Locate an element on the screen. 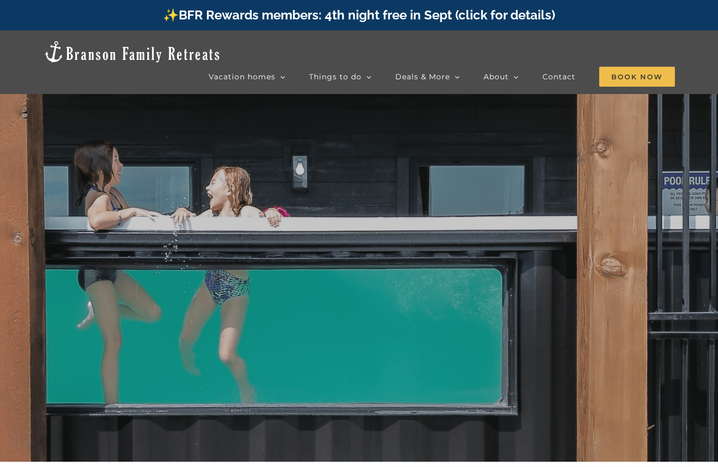  span: Deals & More is located at coordinates (422, 77).